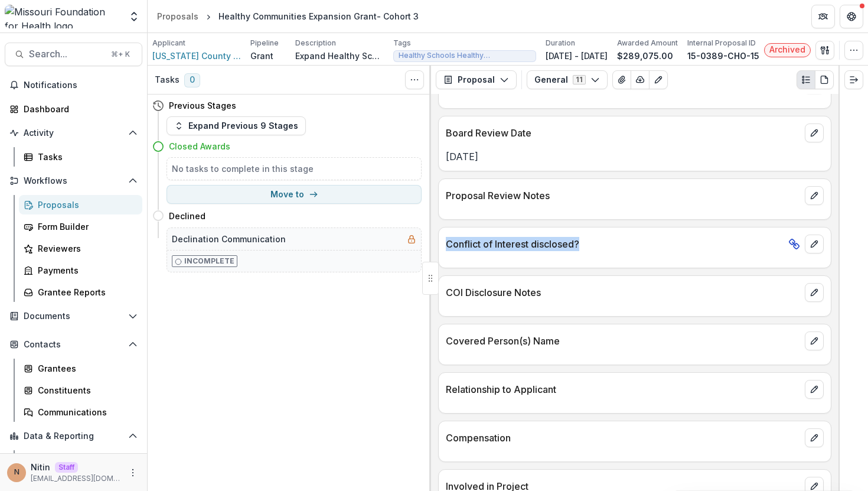 The width and height of the screenshot is (868, 491). I want to click on p: 15-0389-CHO-15, so click(723, 55).